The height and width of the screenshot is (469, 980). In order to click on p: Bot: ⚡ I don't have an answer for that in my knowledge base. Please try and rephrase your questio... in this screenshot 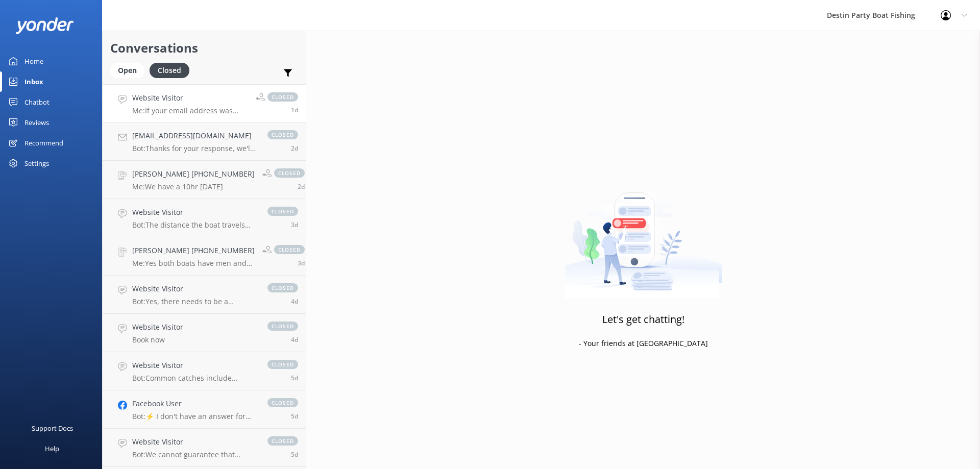, I will do `click(194, 416)`.